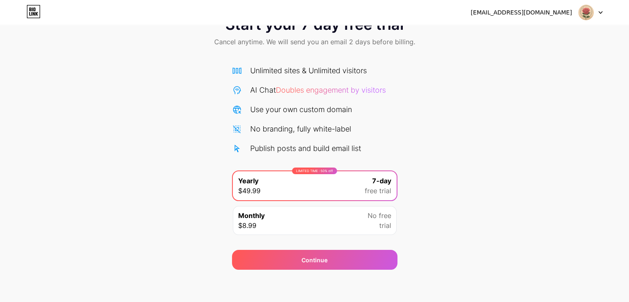 The height and width of the screenshot is (302, 629). What do you see at coordinates (586, 12) in the screenshot?
I see `img: nadimm` at bounding box center [586, 12].